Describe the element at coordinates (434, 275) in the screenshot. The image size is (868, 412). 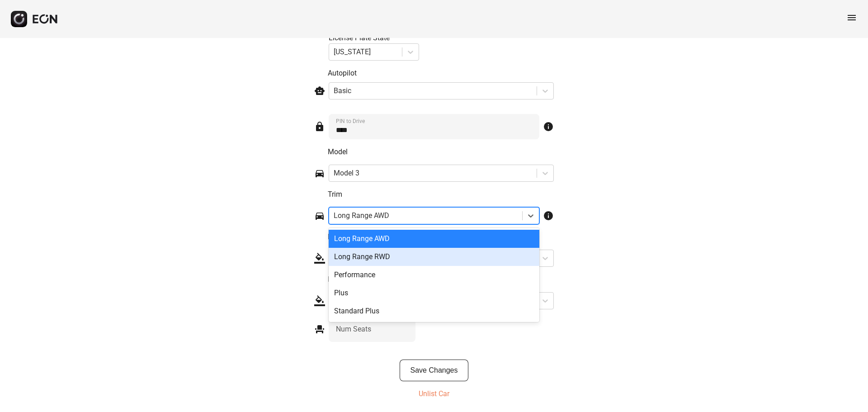
I see `div: Performance` at that location.